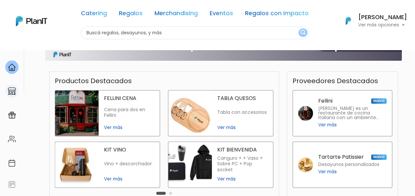  What do you see at coordinates (303, 33) in the screenshot?
I see `img: search_button-432b6d5273f82d61273b3651a40e1bd1b912527efae98b1b7a1b2c0702e16a8d.svg` at bounding box center [303, 33].